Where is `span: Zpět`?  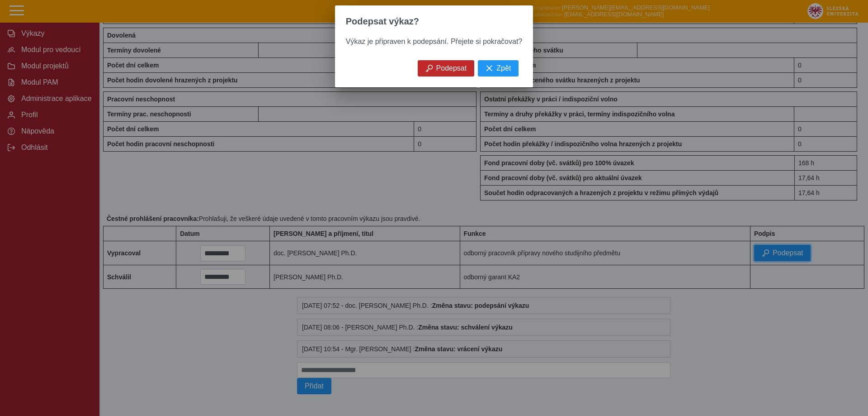
span: Zpět is located at coordinates (504, 68).